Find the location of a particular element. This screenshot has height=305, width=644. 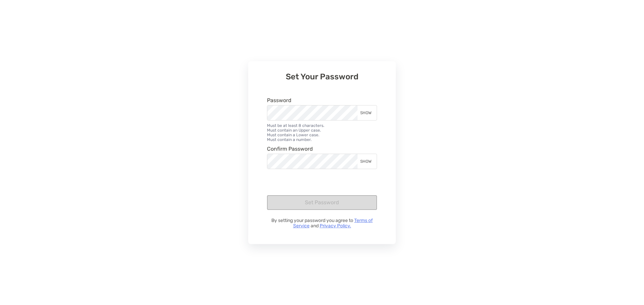

li: Must be at least 8 characters. is located at coordinates (322, 126).